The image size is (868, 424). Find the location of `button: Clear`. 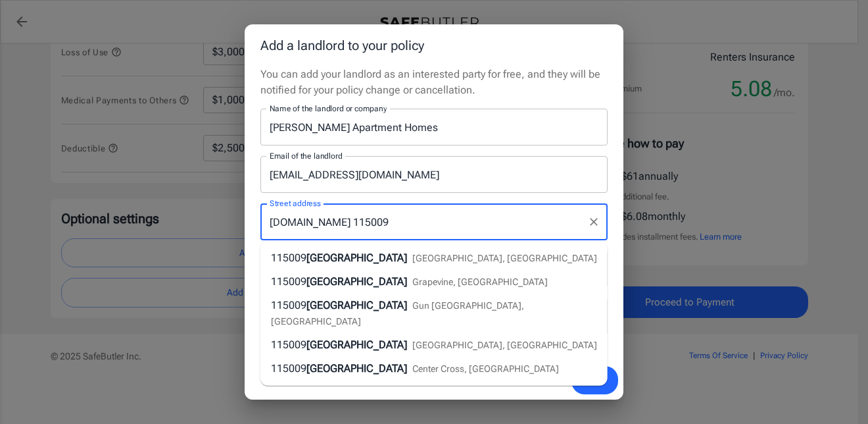

button: Clear is located at coordinates (594, 222).